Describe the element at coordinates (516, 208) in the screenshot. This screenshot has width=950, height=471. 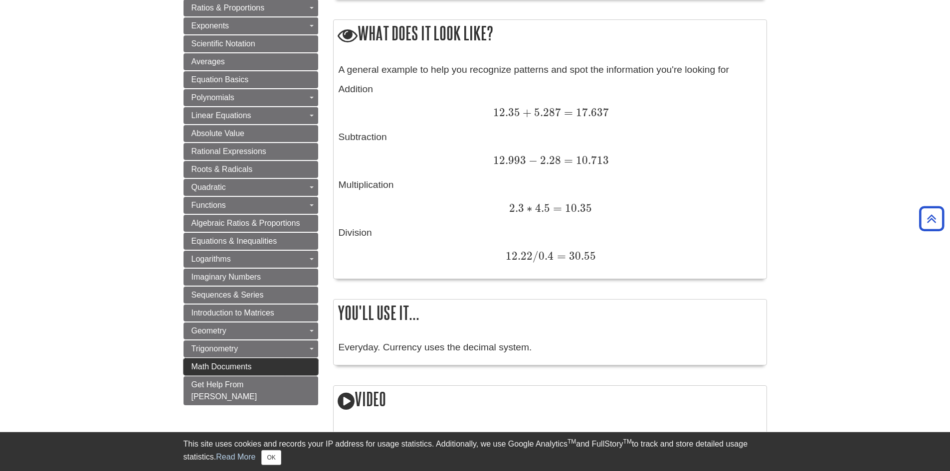
I see `span: 2.3` at that location.